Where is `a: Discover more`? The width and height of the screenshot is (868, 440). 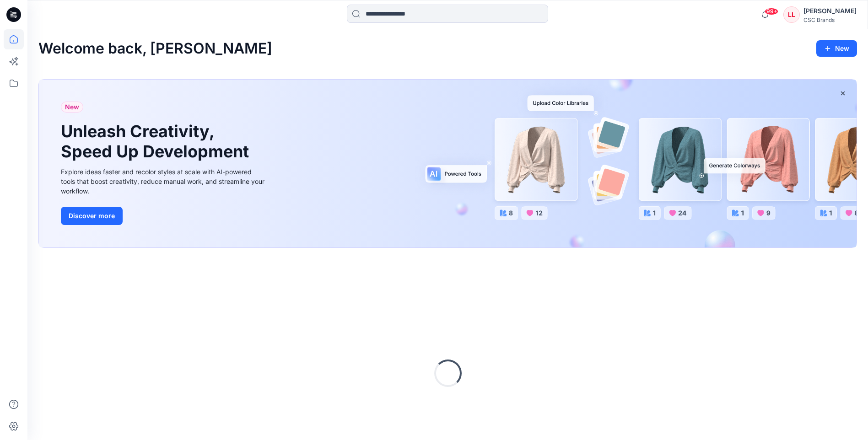
a: Discover more is located at coordinates (164, 216).